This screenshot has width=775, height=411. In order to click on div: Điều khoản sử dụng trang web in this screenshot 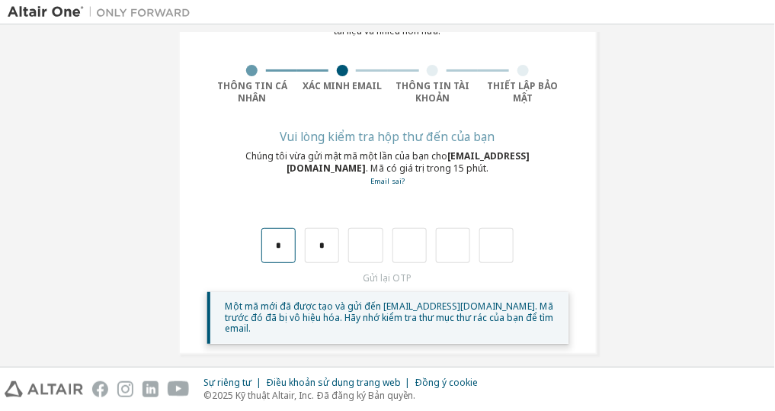, I will do `click(341, 383)`.